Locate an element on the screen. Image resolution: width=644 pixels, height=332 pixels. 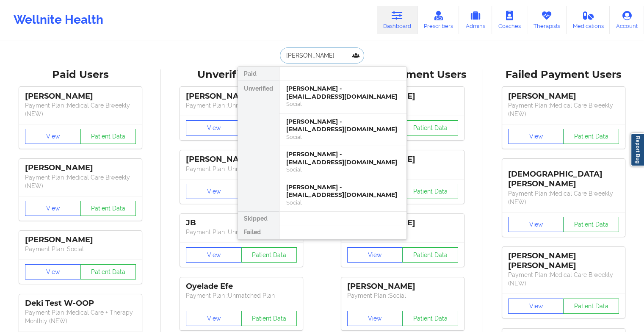
a: Prescribers is located at coordinates (438, 20).